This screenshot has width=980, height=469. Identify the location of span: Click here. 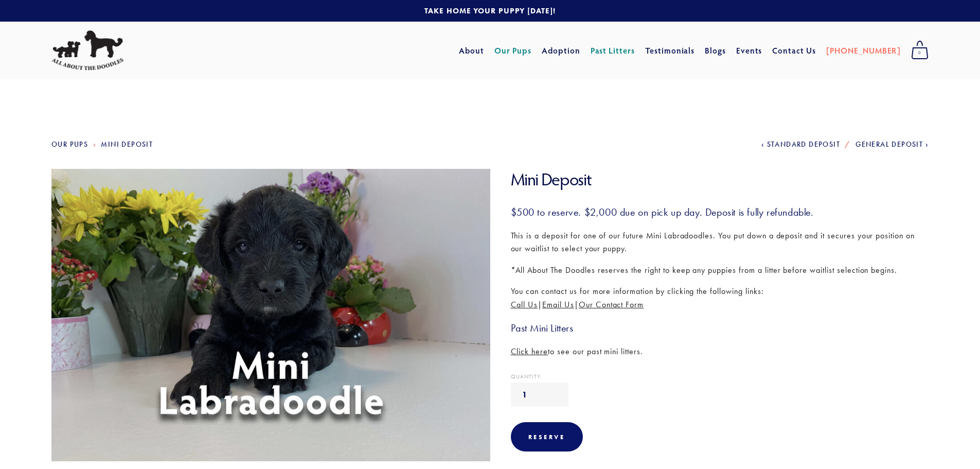
(530, 351).